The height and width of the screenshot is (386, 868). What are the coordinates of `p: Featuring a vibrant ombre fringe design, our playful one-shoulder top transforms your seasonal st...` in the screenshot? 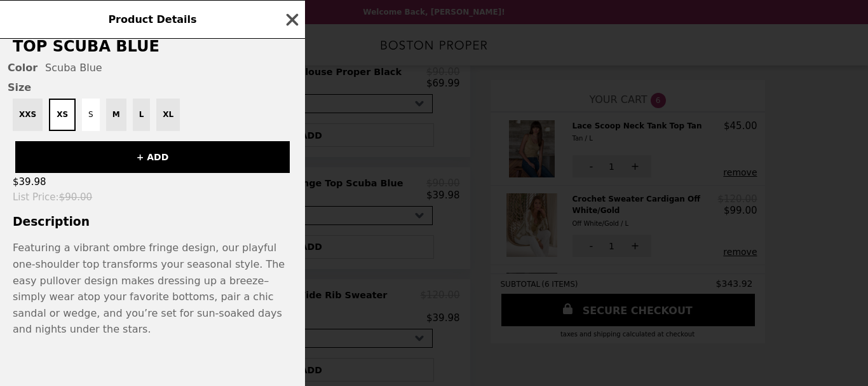 It's located at (153, 289).